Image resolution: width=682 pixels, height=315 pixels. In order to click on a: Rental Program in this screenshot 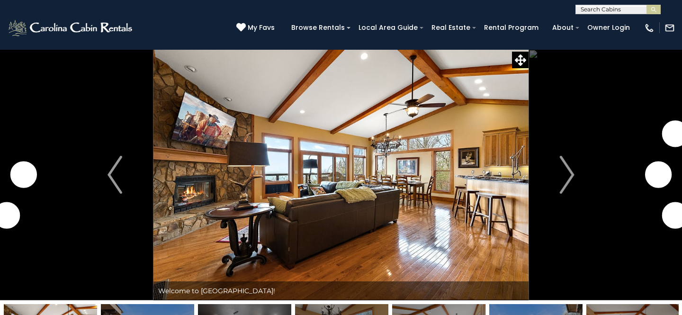, I will do `click(511, 27)`.